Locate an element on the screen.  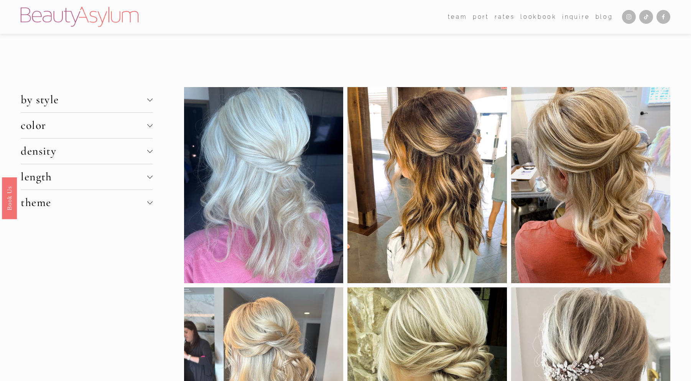
button: by style is located at coordinates (87, 100).